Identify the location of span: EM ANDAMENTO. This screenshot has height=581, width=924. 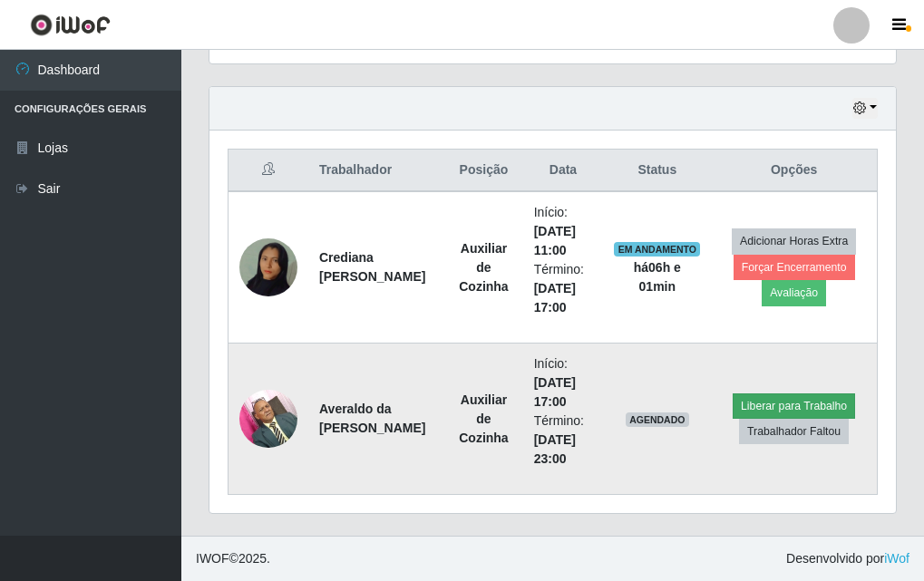
(657, 249).